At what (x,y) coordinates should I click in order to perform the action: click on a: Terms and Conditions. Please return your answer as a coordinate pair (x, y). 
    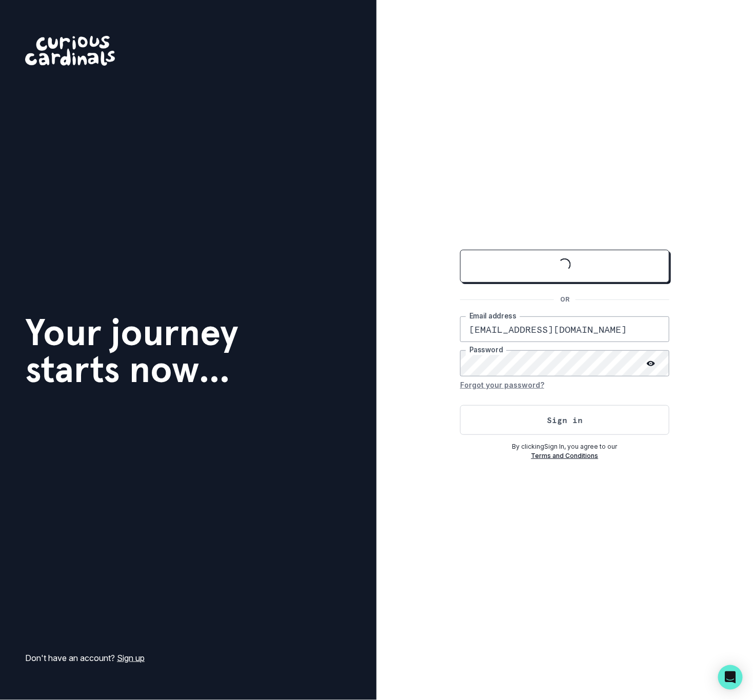
    Looking at the image, I should click on (565, 455).